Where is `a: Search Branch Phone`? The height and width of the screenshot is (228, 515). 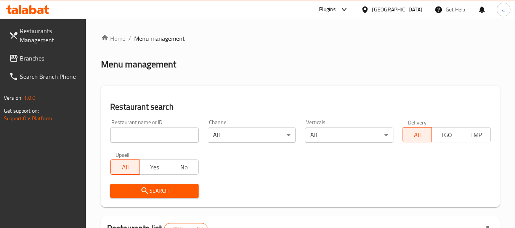 a: Search Branch Phone is located at coordinates (45, 77).